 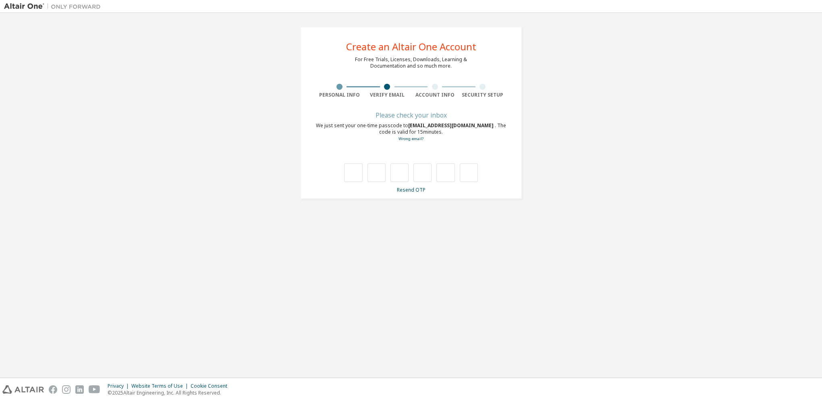 I want to click on img: youtube.svg, so click(x=94, y=390).